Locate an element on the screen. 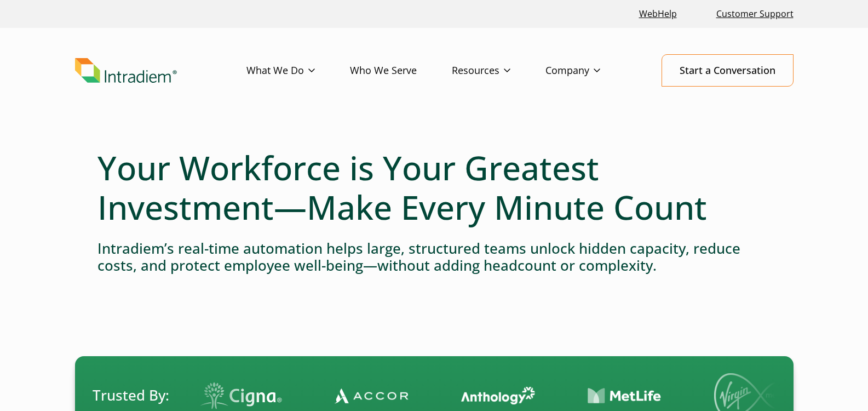 This screenshot has width=868, height=411. h1: Your Workforce is Your Greatest Investment—Make Every Minute Count is located at coordinates (434, 187).